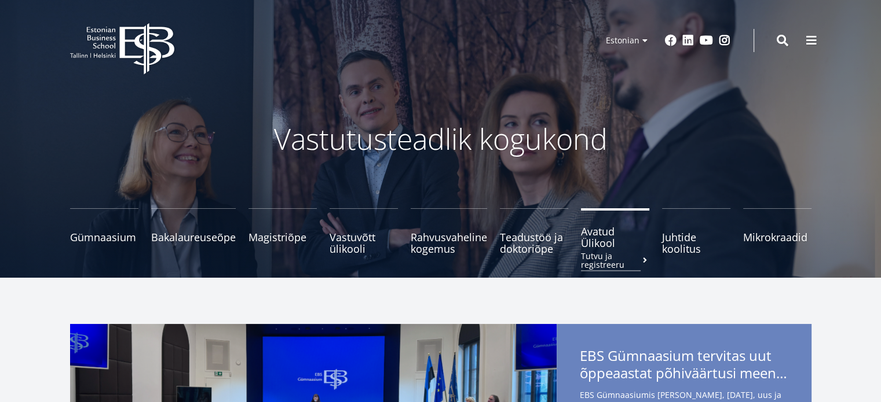 The image size is (881, 402). I want to click on a: Gümnaasium, so click(104, 232).